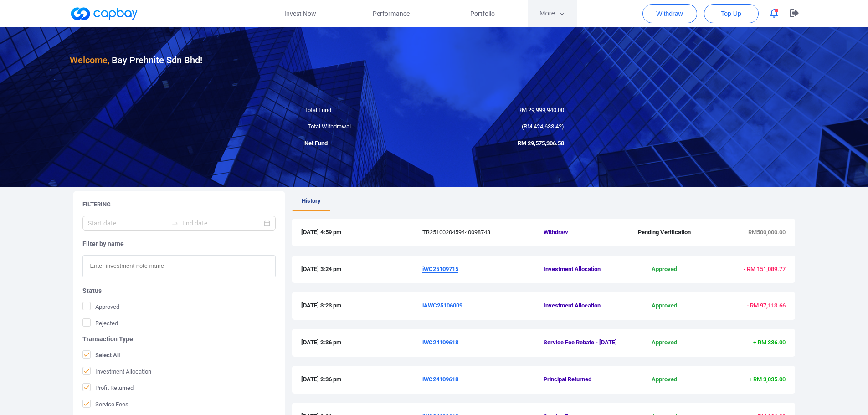 This screenshot has width=868, height=415. Describe the element at coordinates (105, 404) in the screenshot. I see `span: Service Fees` at that location.